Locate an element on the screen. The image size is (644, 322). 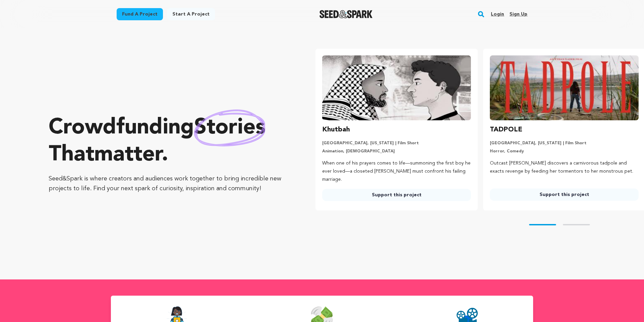
p: When one of his prayers comes to life—summoning the first boy he ever loved—a closeted [PERSON_NA... is located at coordinates (397, 172).